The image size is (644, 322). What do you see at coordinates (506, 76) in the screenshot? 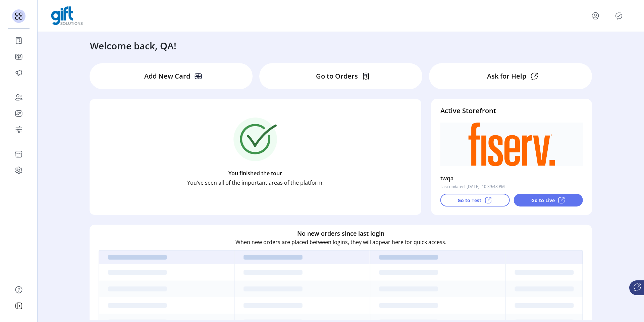
I see `p: Ask for Help` at bounding box center [506, 76].